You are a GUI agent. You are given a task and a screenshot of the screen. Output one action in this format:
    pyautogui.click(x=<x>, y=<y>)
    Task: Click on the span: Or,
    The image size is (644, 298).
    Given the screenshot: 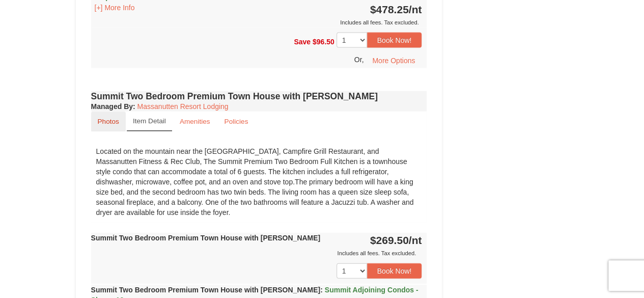 What is the action you would take?
    pyautogui.click(x=359, y=60)
    